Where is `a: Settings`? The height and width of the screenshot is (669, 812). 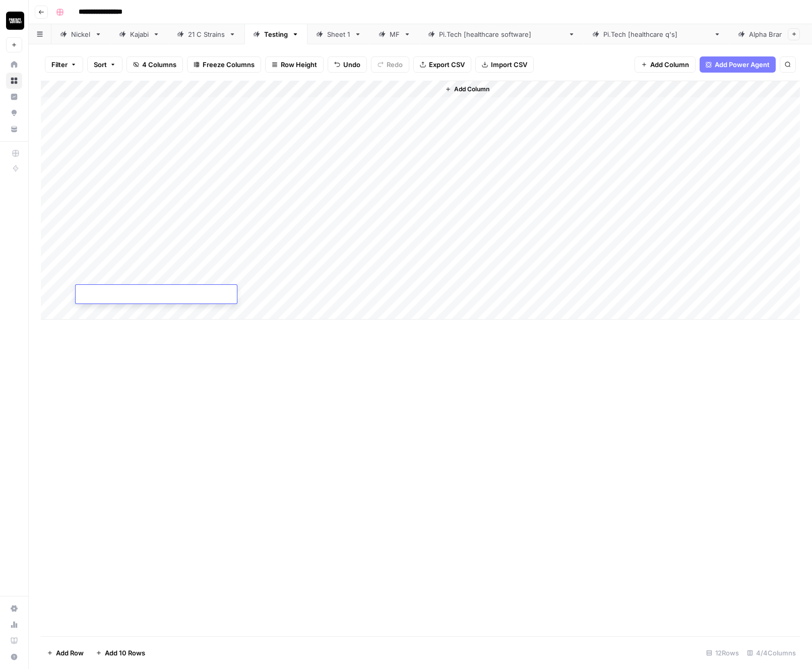 a: Settings is located at coordinates (14, 609).